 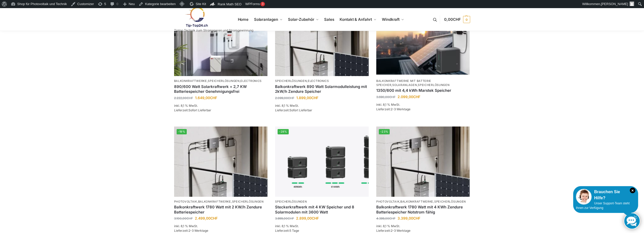 What do you see at coordinates (206, 218) in the screenshot?
I see `bdi: 2.499,00` at bounding box center [206, 218].